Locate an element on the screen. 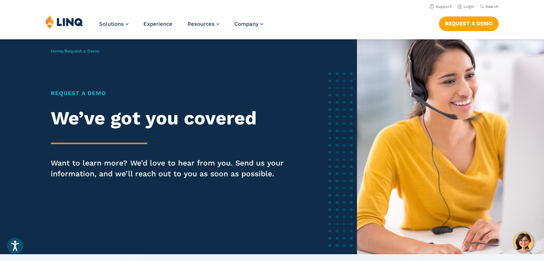  span: Experience is located at coordinates (158, 24).